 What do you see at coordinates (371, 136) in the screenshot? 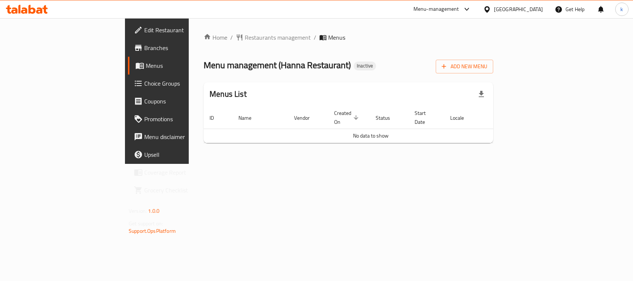
I see `span: No data to show` at bounding box center [371, 136].